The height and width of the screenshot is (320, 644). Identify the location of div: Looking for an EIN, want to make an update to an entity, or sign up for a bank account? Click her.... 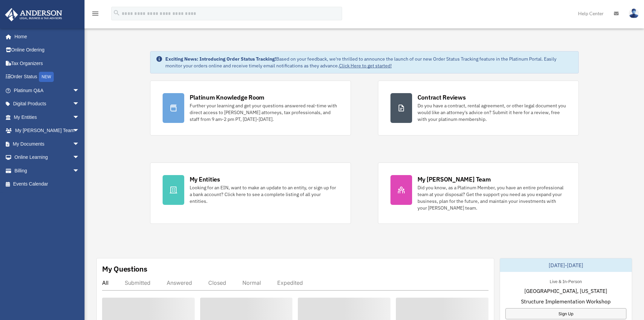
(264, 194).